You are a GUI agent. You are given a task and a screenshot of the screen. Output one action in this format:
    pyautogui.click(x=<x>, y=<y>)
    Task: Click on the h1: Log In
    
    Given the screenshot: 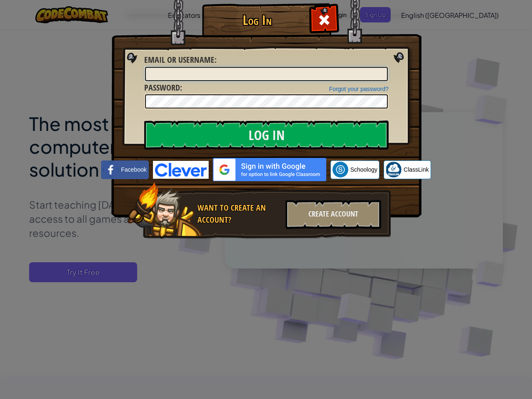 What is the action you would take?
    pyautogui.click(x=257, y=20)
    